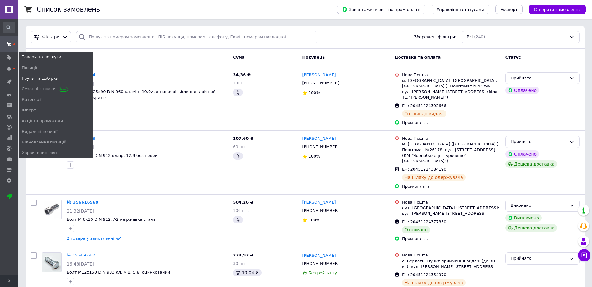 The image size is (592, 287). What do you see at coordinates (141, 95) in the screenshot?
I see `a: Болт М10х1.25х90 DIN 960 кл. міц. 10,9,часткове різьблення, дрібний крок, без покриття` at bounding box center [141, 95].